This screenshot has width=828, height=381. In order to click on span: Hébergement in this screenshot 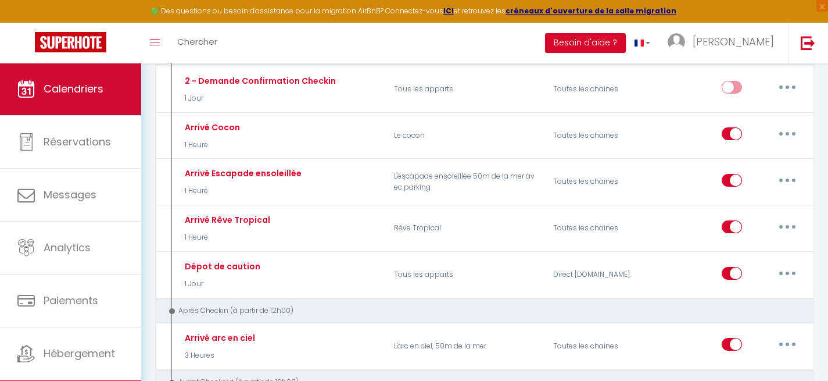, I will do `click(79, 353)`.